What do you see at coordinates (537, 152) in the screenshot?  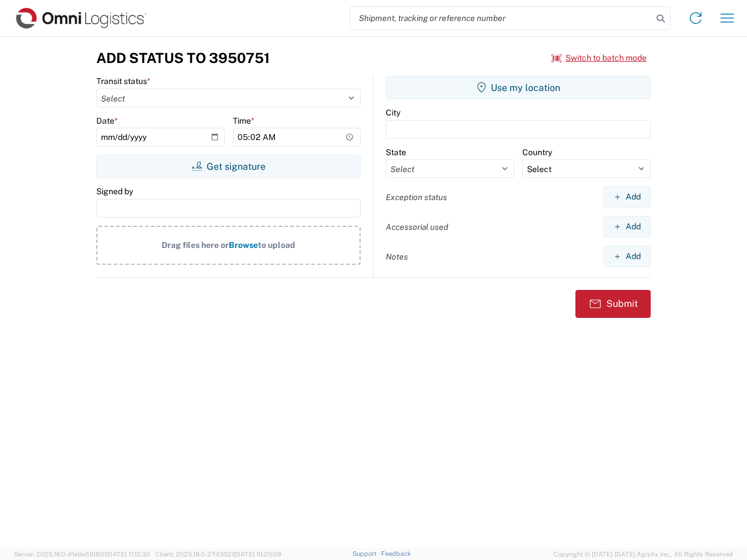 I see `label: Country` at bounding box center [537, 152].